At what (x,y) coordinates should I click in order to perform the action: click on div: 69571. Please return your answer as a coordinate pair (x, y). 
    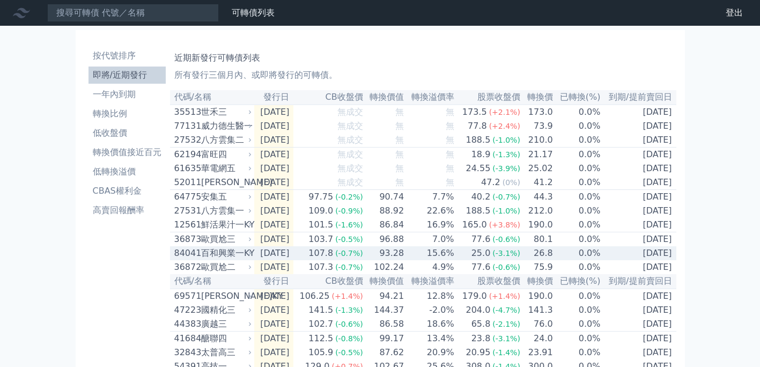
    Looking at the image, I should click on (186, 296).